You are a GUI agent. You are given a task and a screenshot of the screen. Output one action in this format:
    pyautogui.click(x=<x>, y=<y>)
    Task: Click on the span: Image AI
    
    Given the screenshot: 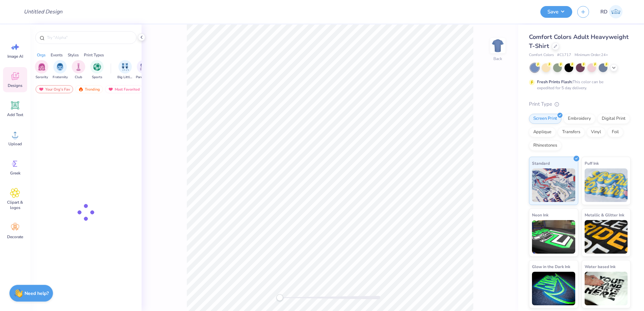 What is the action you would take?
    pyautogui.click(x=15, y=57)
    